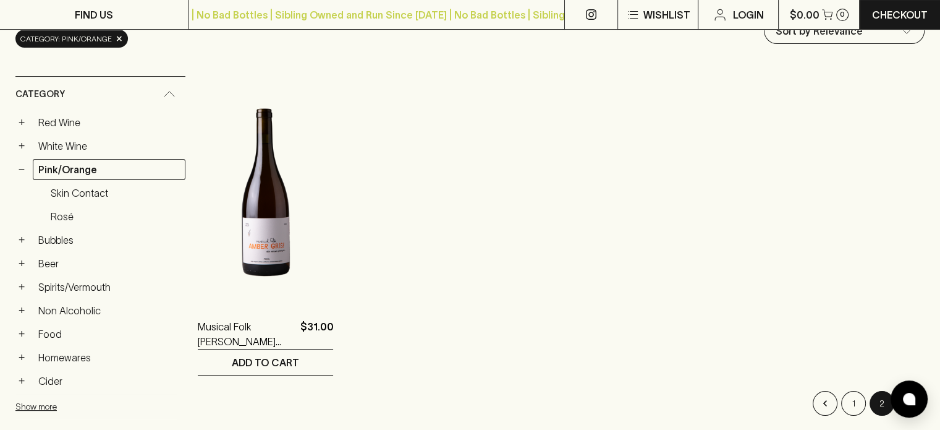 This screenshot has width=940, height=430. I want to click on a: Pink/Orange, so click(109, 169).